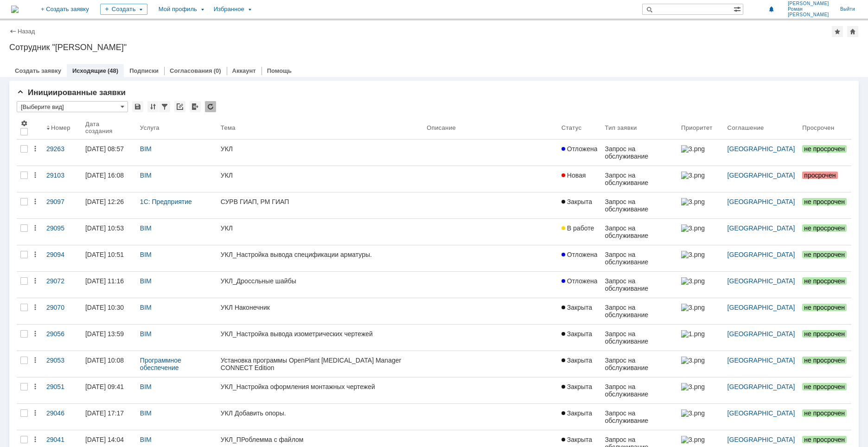 The width and height of the screenshot is (868, 447). Describe the element at coordinates (191, 71) in the screenshot. I see `a: Согласования` at that location.